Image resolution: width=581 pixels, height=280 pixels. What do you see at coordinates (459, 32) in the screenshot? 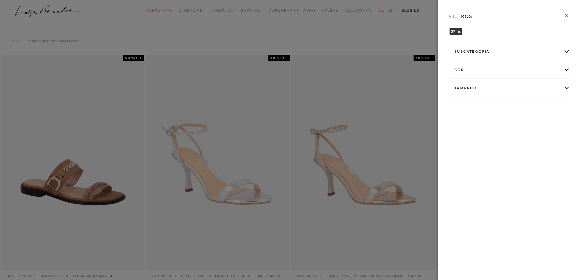
I see `button: 37 Close` at bounding box center [459, 32].